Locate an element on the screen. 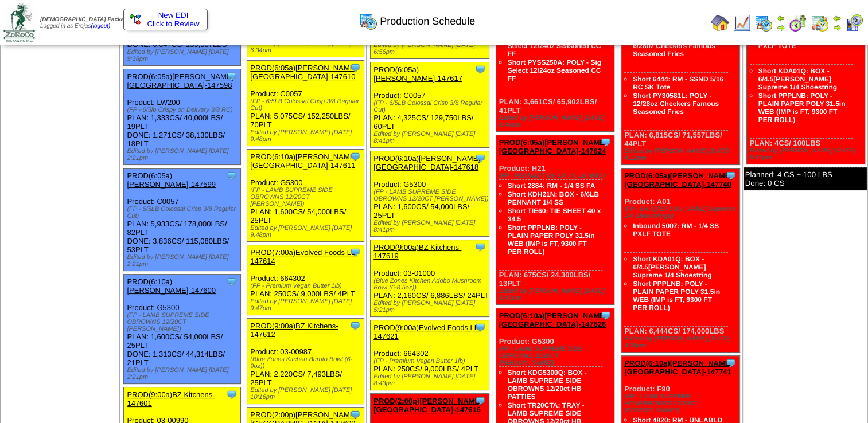 This screenshot has height=423, width=868. img: ediSmall.gif is located at coordinates (136, 19).